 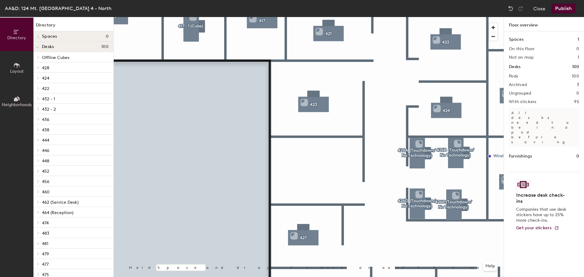 What do you see at coordinates (45, 264) in the screenshot?
I see `span: 477` at bounding box center [45, 264].